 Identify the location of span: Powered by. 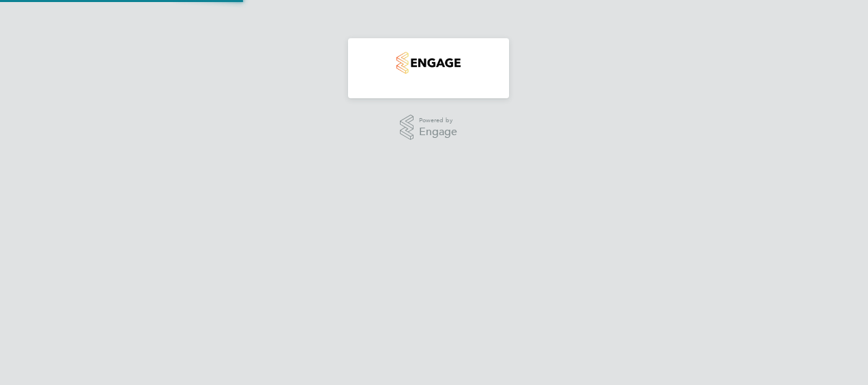
(438, 120).